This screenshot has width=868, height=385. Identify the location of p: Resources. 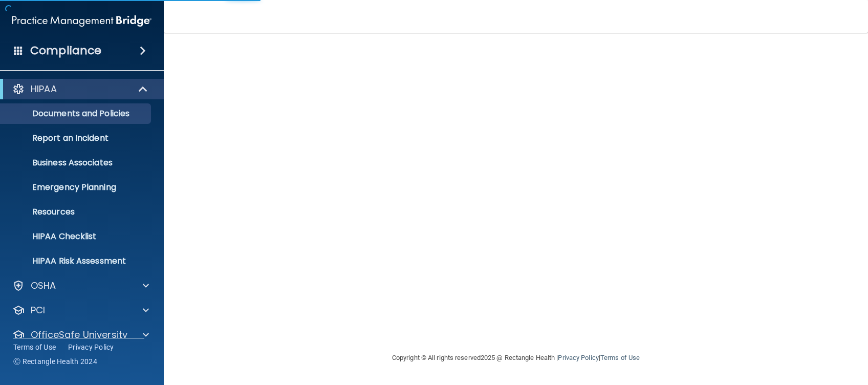
(76, 212).